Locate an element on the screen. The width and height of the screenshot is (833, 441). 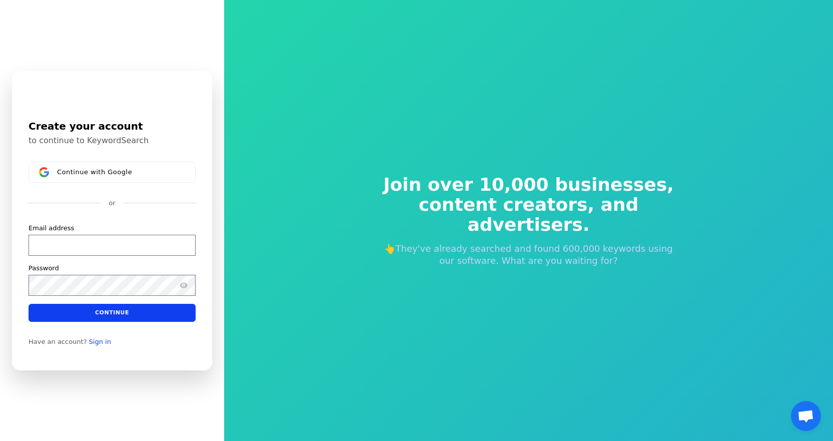
label: Email address is located at coordinates (51, 228).